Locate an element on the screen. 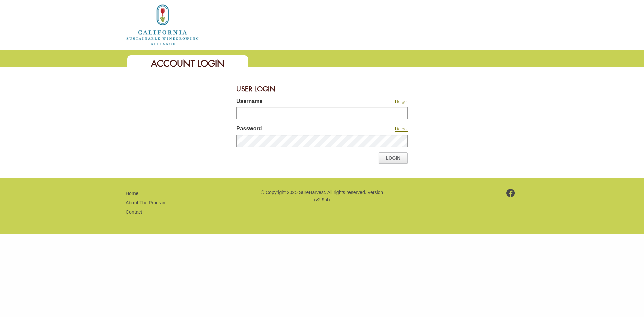 This screenshot has height=317, width=644. span: Account Login is located at coordinates (187, 63).